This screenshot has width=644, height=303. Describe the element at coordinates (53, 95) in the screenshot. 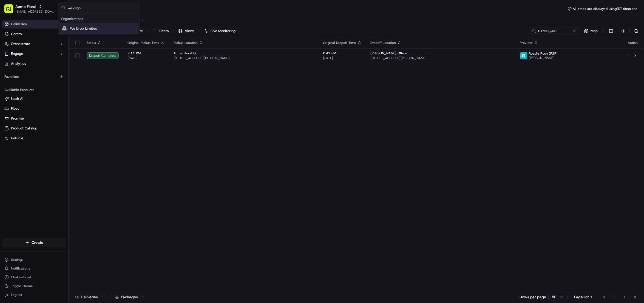

I see `a: Powered byPylon` at that location.